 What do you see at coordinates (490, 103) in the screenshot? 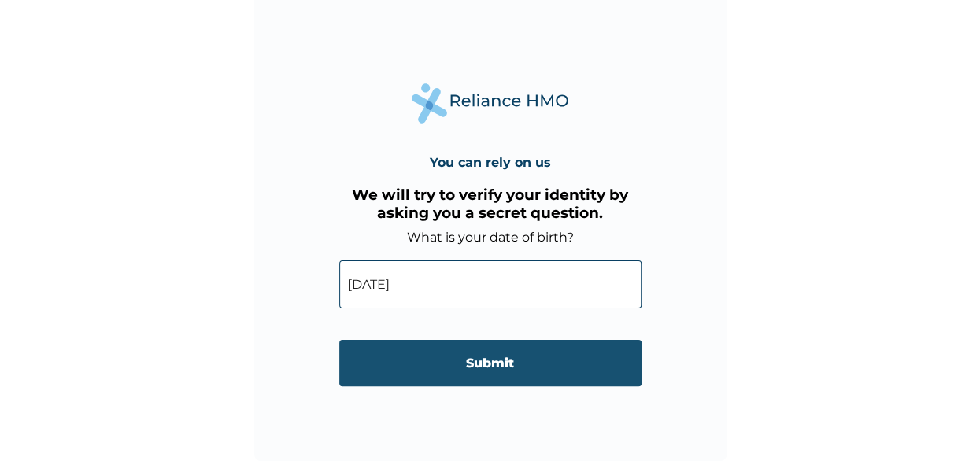
I see `img: Reliance Health's Logo` at bounding box center [490, 103].